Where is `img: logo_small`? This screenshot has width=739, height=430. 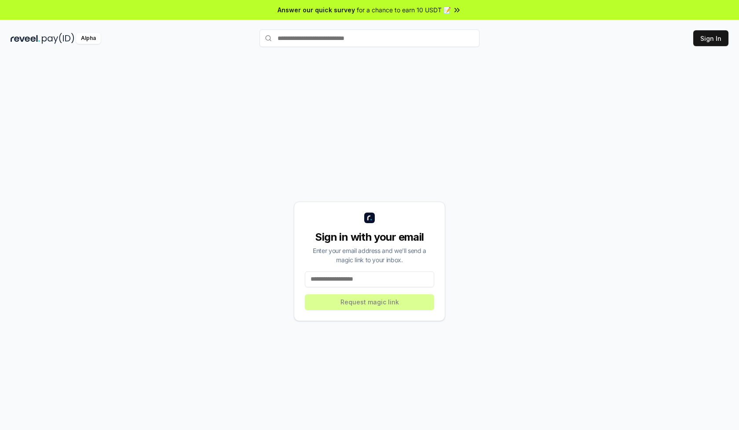 img: logo_small is located at coordinates (369, 218).